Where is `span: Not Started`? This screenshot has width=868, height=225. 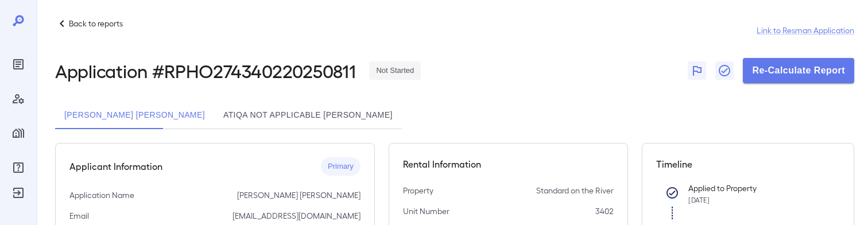
span: Not Started is located at coordinates (395, 71).